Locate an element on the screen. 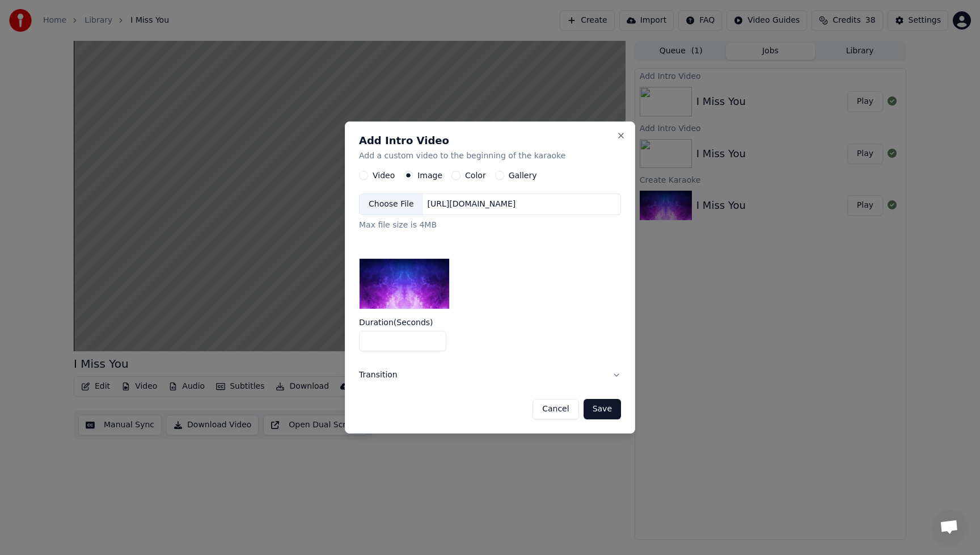 This screenshot has width=980, height=555. label: Video is located at coordinates (383, 175).